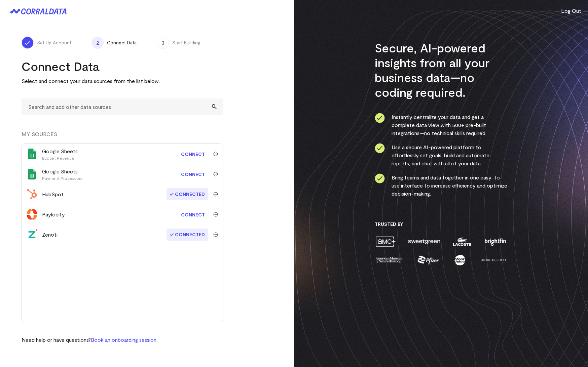 This screenshot has width=588, height=367. Describe the element at coordinates (389, 260) in the screenshot. I see `img: amnh-5afada46.png` at that location.